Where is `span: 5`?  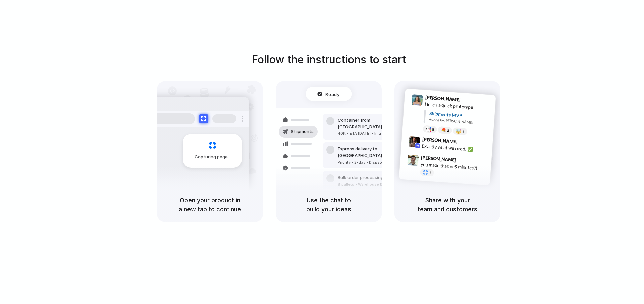 span: 5 is located at coordinates (448, 130).